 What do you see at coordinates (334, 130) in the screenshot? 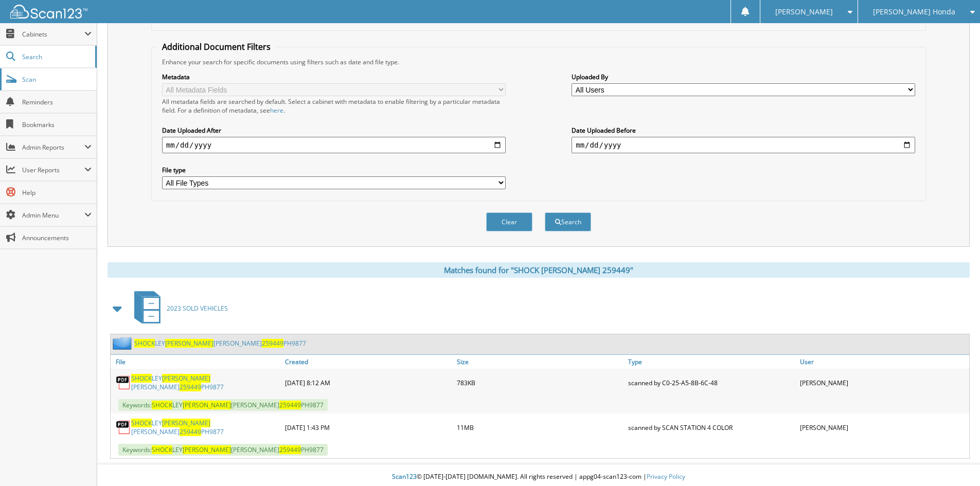
I see `label: Date Uploaded After` at bounding box center [334, 130].